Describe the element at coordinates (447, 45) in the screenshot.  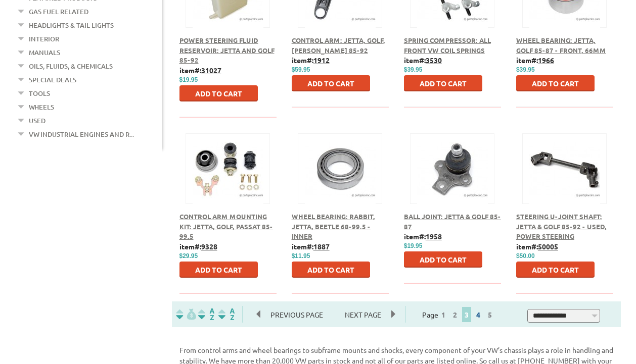
I see `a: Spring Compressor: All Front VW Coil Springs` at that location.